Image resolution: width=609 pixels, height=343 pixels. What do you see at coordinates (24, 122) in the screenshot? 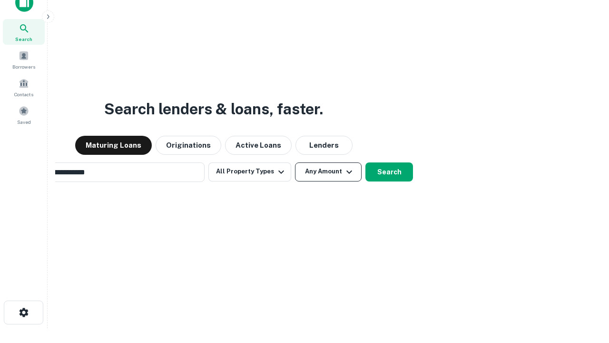
I see `span: Saved` at bounding box center [24, 122].